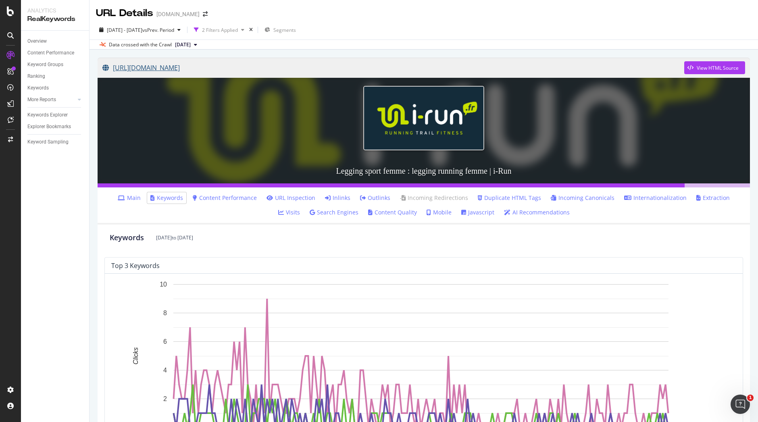 The width and height of the screenshot is (758, 422). What do you see at coordinates (509, 198) in the screenshot?
I see `a: Duplicate HTML Tags` at bounding box center [509, 198].